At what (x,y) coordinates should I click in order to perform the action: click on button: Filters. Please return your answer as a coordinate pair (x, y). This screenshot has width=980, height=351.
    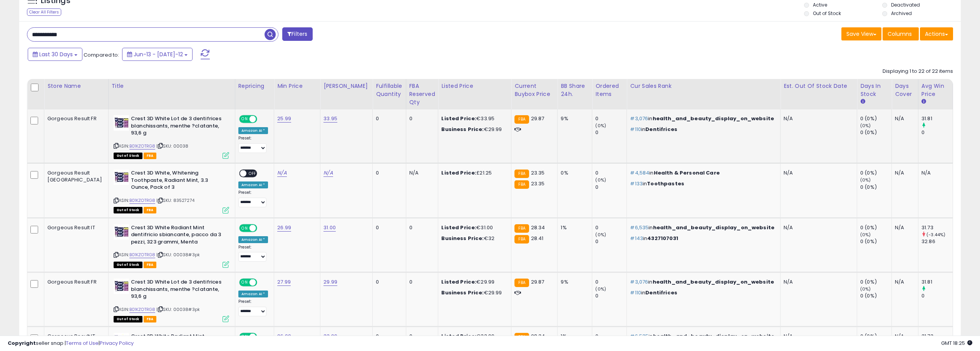
    Looking at the image, I should click on (297, 34).